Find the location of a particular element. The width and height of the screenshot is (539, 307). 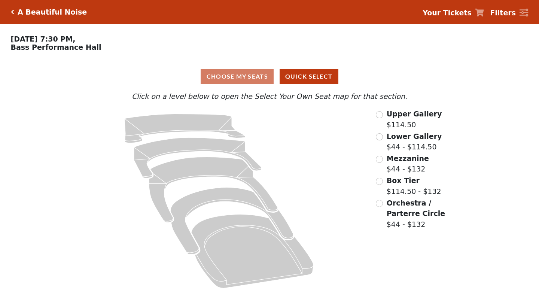

span: Orchestra / Parterre Circle is located at coordinates (416, 208).